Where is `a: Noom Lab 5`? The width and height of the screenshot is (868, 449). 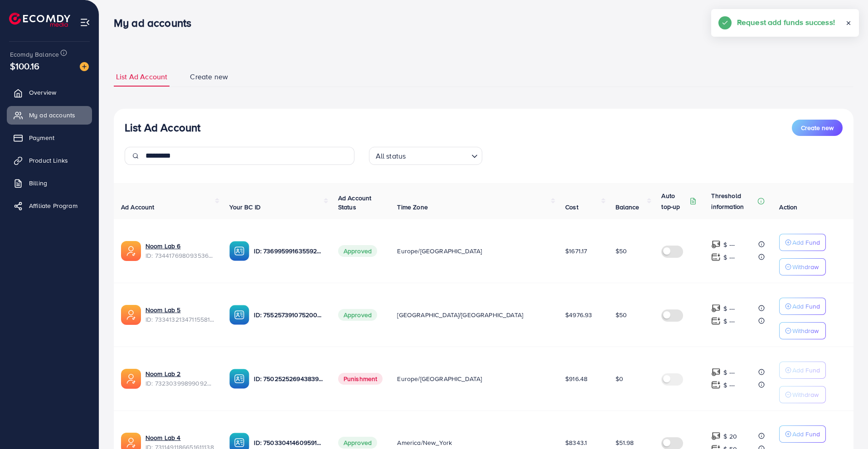
a: Noom Lab 5 is located at coordinates (164, 311).